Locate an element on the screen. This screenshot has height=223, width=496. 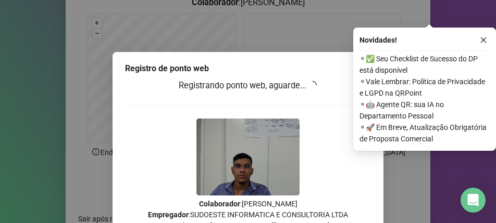
div: Open Intercom Messenger is located at coordinates (473, 200).